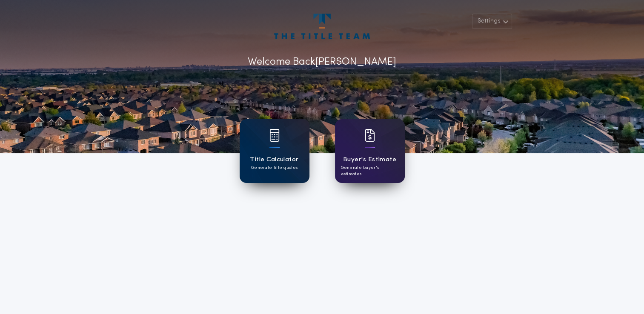 This screenshot has height=314, width=644. Describe the element at coordinates (370, 160) in the screenshot. I see `h1: Buyer's Estimate` at that location.